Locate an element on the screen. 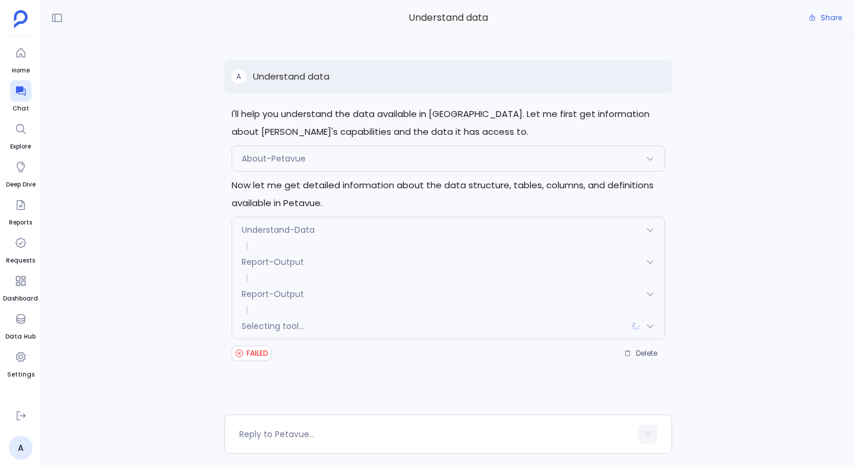 This screenshot has width=855, height=468. p: Understand data is located at coordinates (291, 77).